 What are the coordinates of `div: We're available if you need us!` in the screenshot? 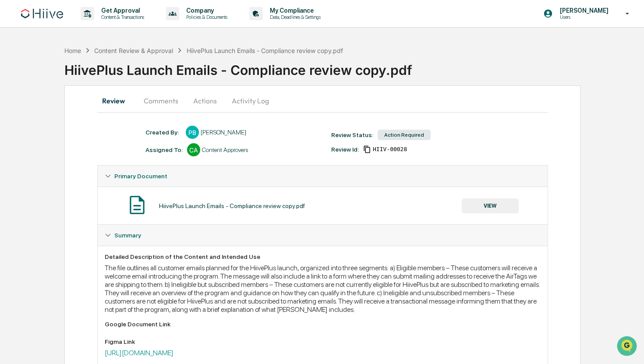 It's located at (70, 79).